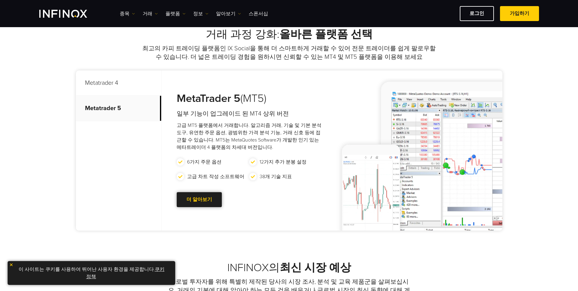  Describe the element at coordinates (199, 199) in the screenshot. I see `a: 더 알아보기` at that location.